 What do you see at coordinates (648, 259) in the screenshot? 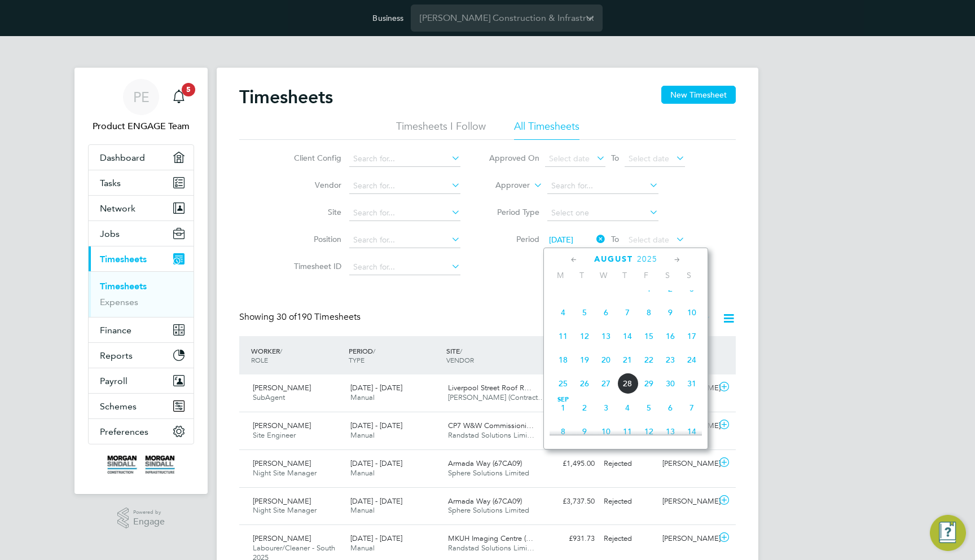
I see `span: 2025` at bounding box center [648, 259].